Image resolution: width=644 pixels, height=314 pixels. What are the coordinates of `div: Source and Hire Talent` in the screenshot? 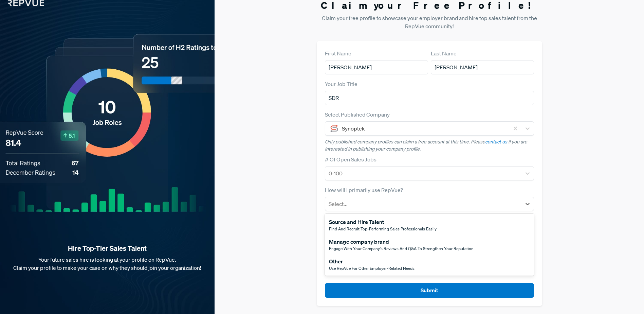 It's located at (383, 222).